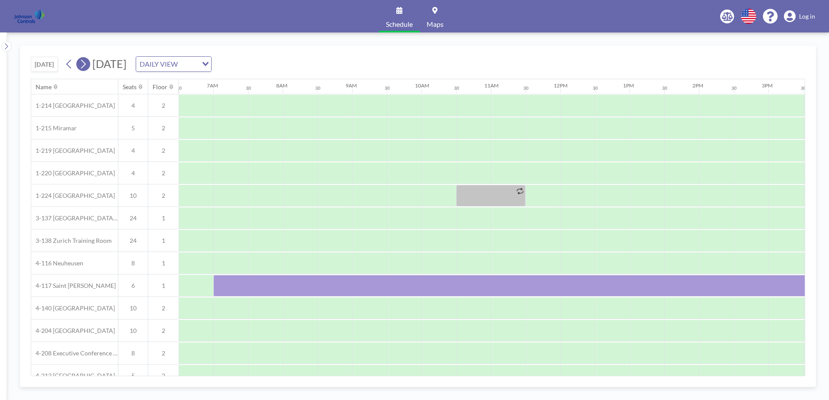  I want to click on span: 1-215 Miramar, so click(54, 128).